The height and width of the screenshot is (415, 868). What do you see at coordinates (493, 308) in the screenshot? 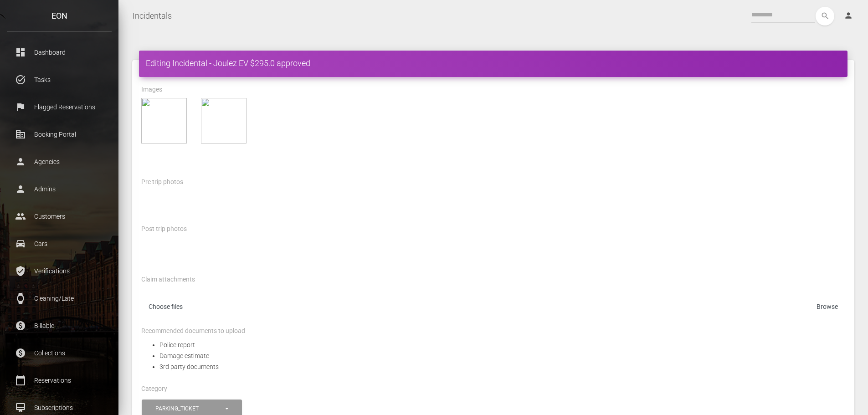
I see `label: Choose files` at bounding box center [493, 308].